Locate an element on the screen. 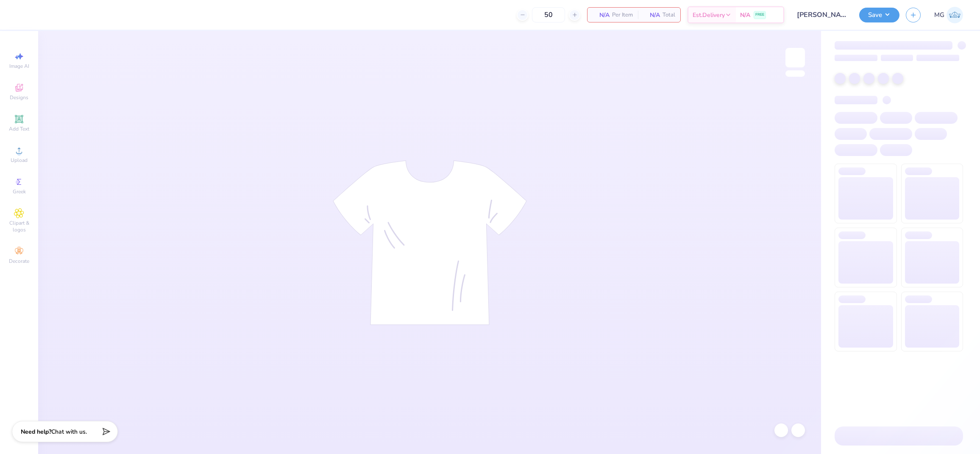  span: Decorate is located at coordinates (19, 261).